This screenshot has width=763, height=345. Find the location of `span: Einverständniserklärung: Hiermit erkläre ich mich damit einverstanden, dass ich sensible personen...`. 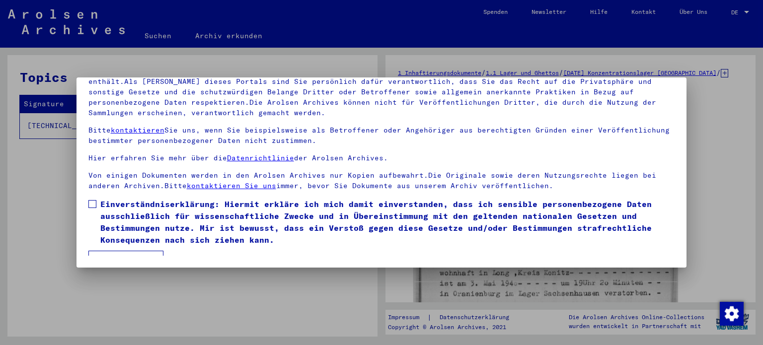

span: Einverständniserklärung: Hiermit erkläre ich mich damit einverstanden, dass ich sensible personen... is located at coordinates (387, 222).